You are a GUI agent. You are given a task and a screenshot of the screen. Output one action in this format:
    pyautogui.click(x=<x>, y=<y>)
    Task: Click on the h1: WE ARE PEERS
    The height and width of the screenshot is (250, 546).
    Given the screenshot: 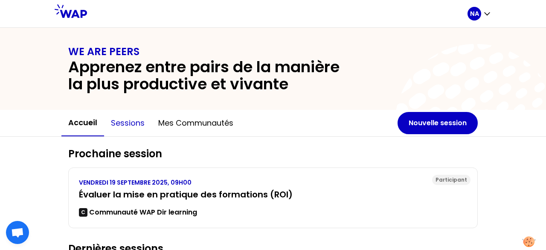 What is the action you would take?
    pyautogui.click(x=273, y=52)
    